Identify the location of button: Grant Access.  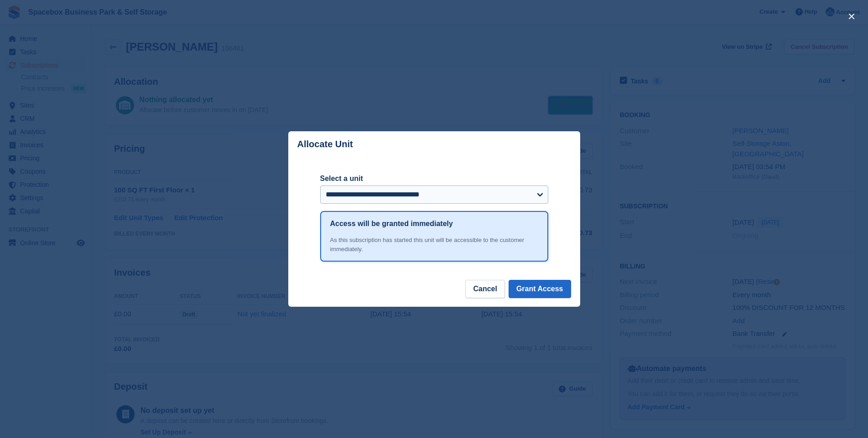
(540, 289).